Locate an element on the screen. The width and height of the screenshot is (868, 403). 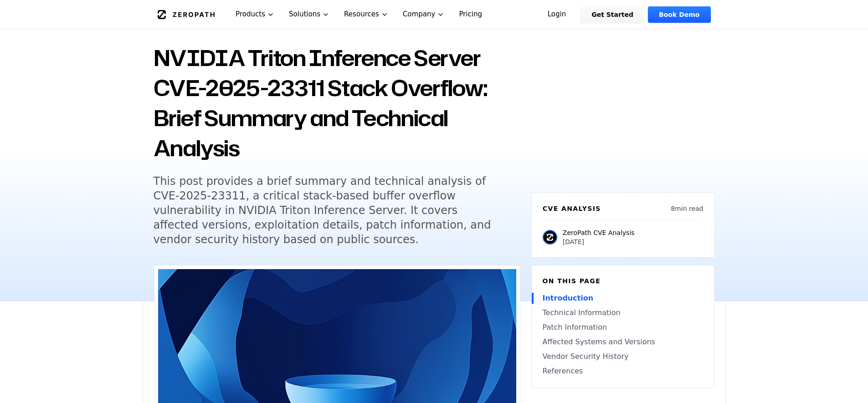
a: Technical Information is located at coordinates (623, 313).